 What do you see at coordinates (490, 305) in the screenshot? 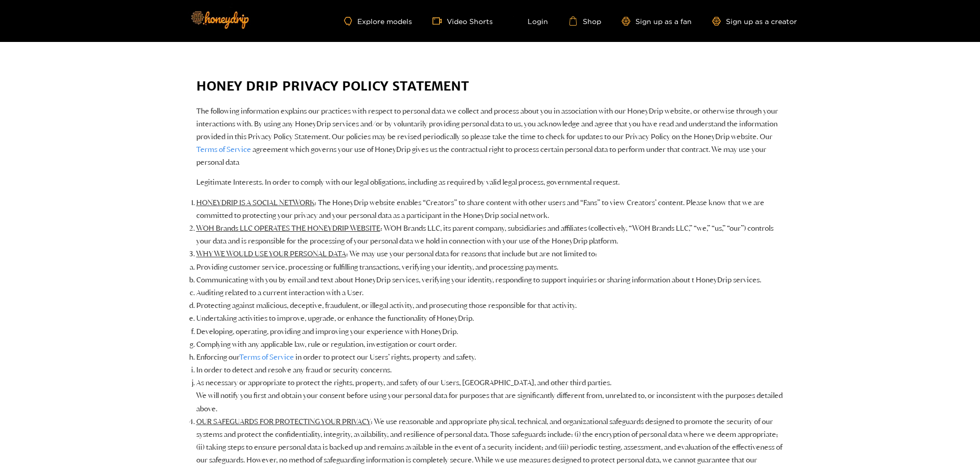
I see `li: Protecting against malicious, deceptive, fraudulent, or illegal activity, and prosecuting those r...` at bounding box center [490, 305].